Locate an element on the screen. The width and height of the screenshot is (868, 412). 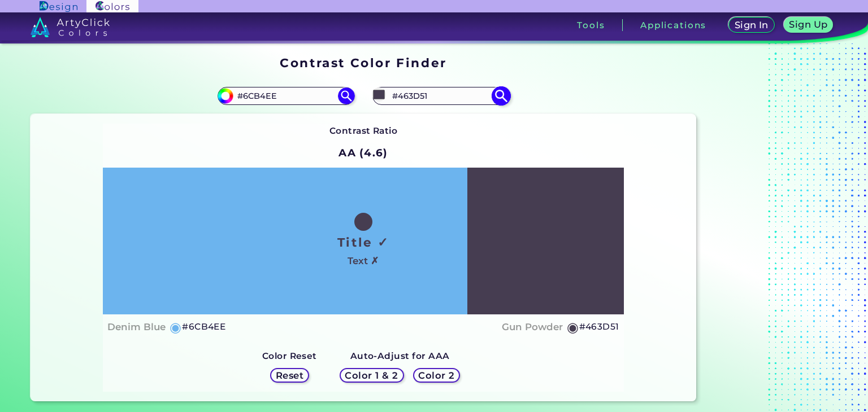
h4: Denim Blue is located at coordinates (136, 327).